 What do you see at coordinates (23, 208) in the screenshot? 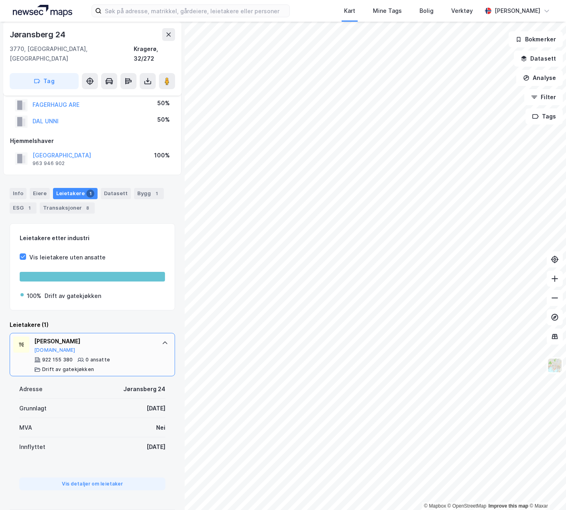
I see `div: ESG` at bounding box center [23, 208].